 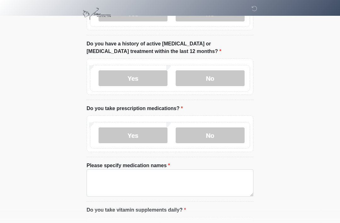 What do you see at coordinates (128, 165) in the screenshot?
I see `label: Please specify medication names` at bounding box center [128, 165].